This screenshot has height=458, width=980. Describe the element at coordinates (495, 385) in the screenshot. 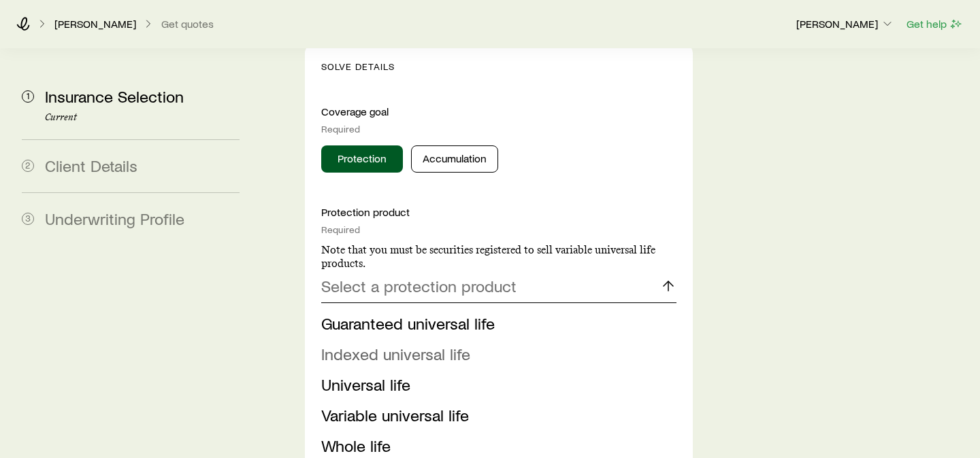

I see `li: Universal life` at that location.